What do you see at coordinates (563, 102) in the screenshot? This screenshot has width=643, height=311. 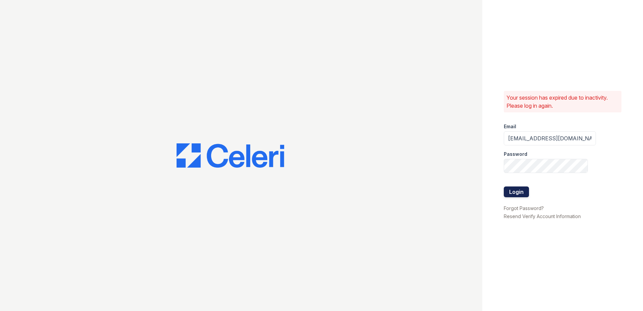 I see `p: Your session has expired due to inactivity. Please log in again.` at bounding box center [563, 102].